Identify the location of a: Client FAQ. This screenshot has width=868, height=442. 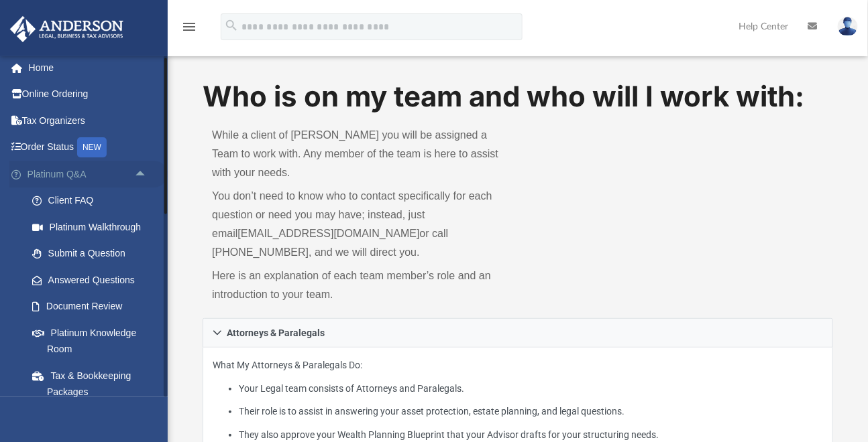
(93, 201).